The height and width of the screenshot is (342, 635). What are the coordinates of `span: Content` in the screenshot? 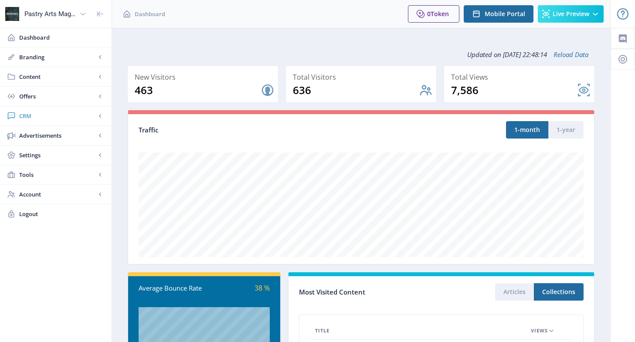 It's located at (58, 77).